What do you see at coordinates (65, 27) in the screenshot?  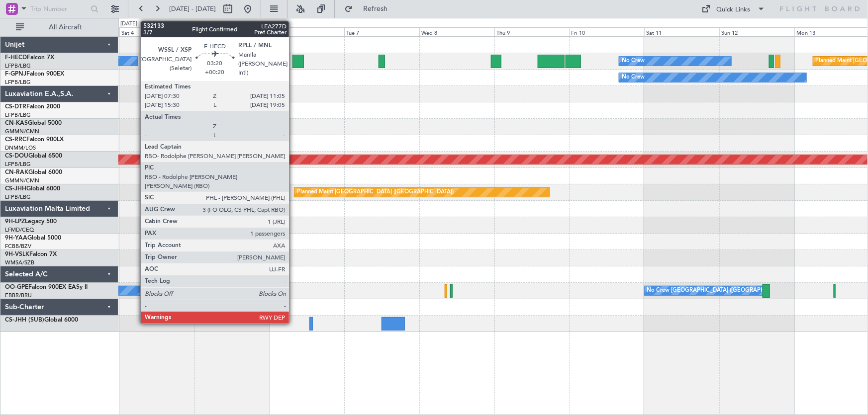 I see `span: All Aircraft` at bounding box center [65, 27].